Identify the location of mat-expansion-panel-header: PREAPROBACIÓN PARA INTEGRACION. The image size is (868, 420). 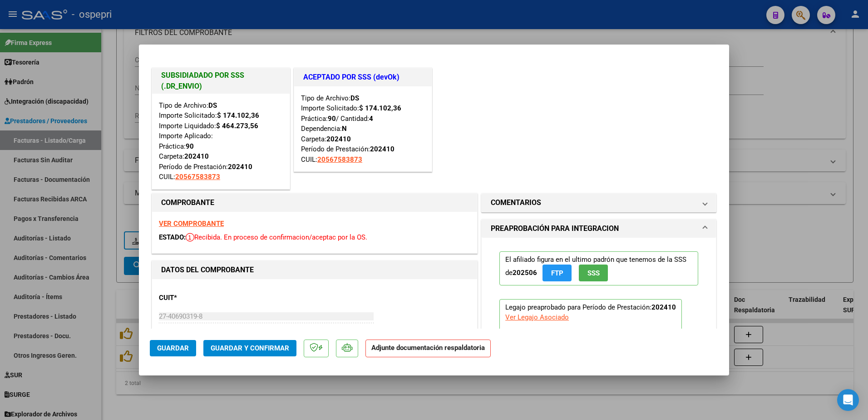
(599, 229).